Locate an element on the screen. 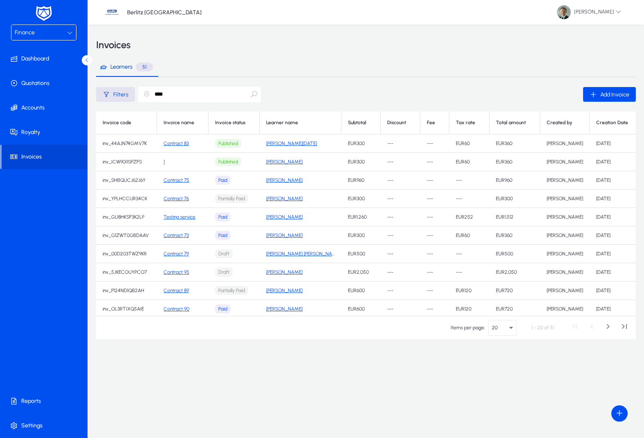 The width and height of the screenshot is (644, 438). td: inv_G1ZWT0GBDAAV is located at coordinates (126, 235).